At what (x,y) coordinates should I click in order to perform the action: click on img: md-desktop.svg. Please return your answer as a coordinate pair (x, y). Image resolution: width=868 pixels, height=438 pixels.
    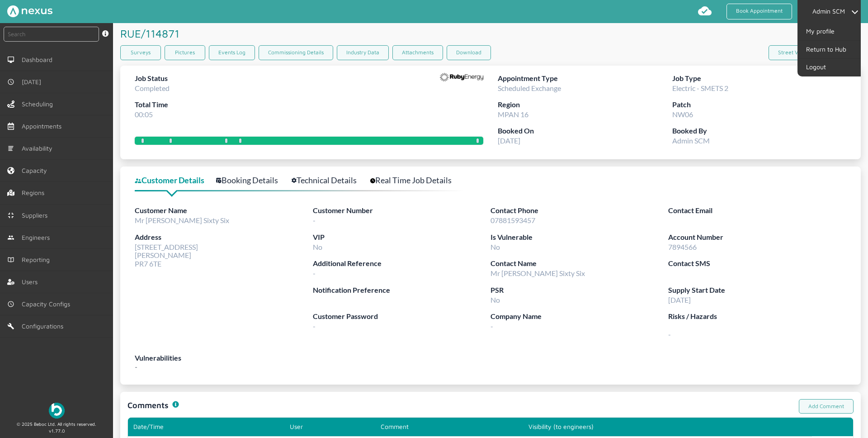
    Looking at the image, I should click on (11, 60).